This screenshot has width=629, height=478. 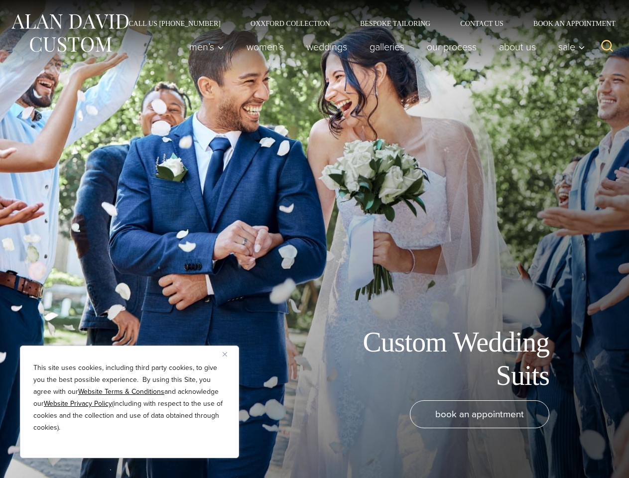 What do you see at coordinates (479, 414) in the screenshot?
I see `a: book an appointment` at bounding box center [479, 414].